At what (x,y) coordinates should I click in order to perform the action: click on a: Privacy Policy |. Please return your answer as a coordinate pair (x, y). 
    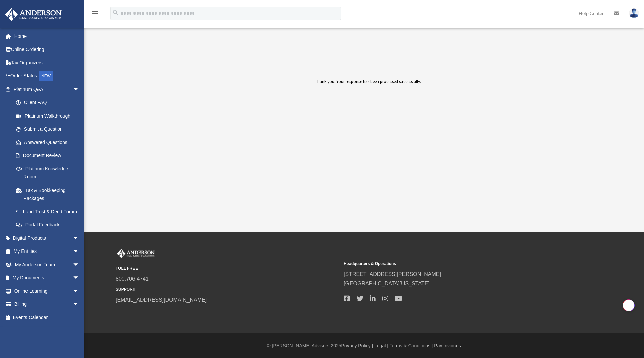
    Looking at the image, I should click on (357, 346).